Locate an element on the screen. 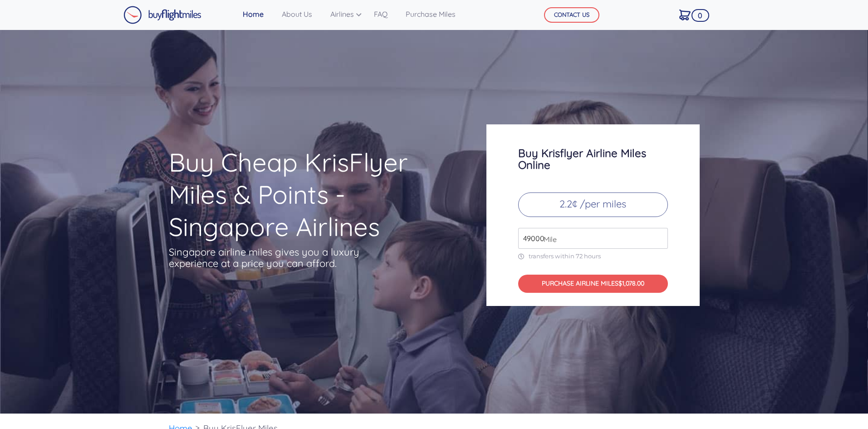  span: $1,078.00 is located at coordinates (631, 283).